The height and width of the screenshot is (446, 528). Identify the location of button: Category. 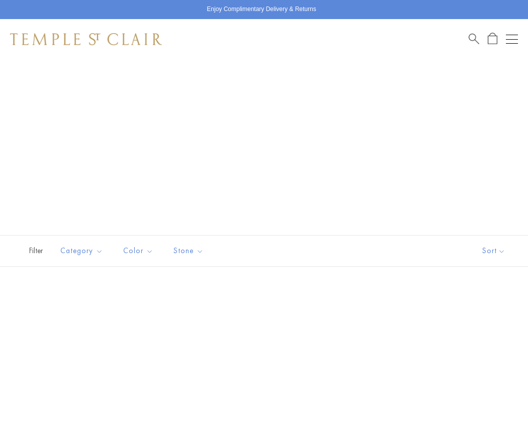
(81, 251).